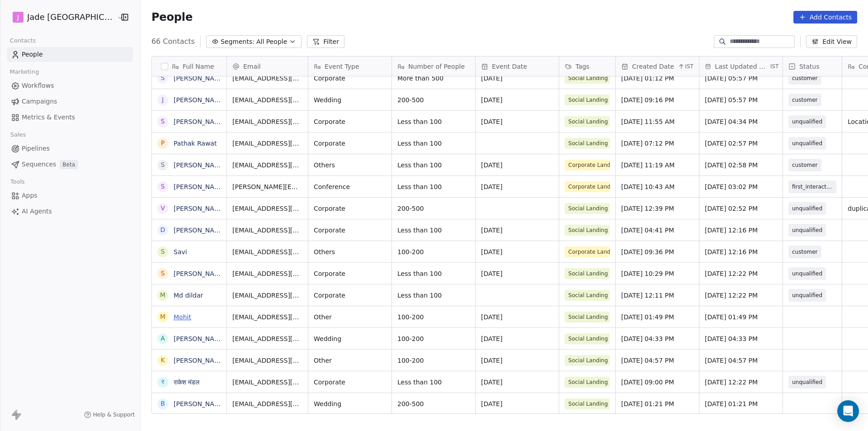 Image resolution: width=868 pixels, height=431 pixels. Describe the element at coordinates (252, 66) in the screenshot. I see `span: Email` at that location.